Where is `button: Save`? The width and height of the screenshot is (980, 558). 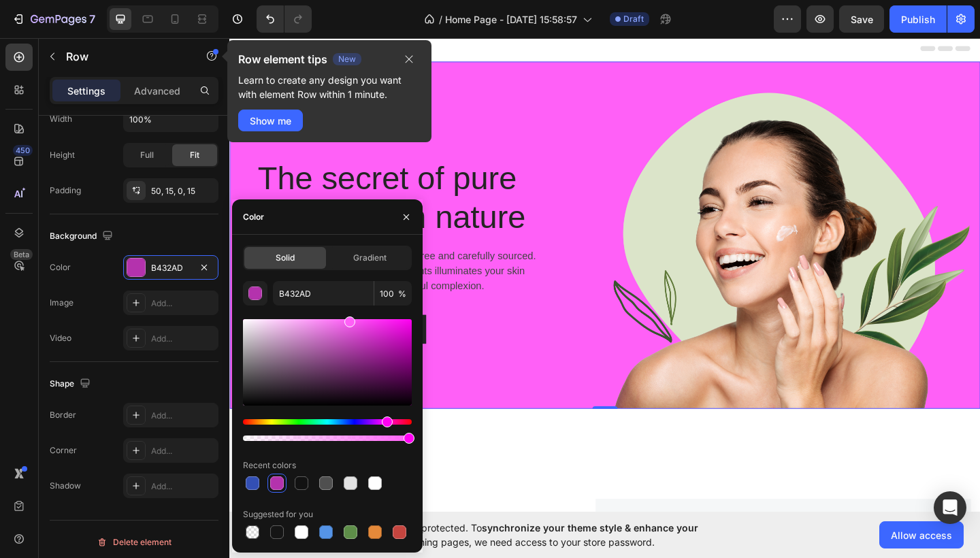 button: Save is located at coordinates (861, 19).